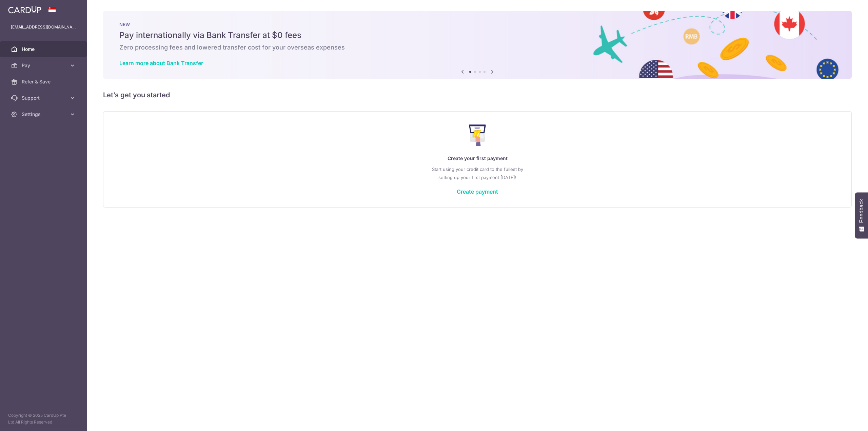 The width and height of the screenshot is (868, 431). Describe the element at coordinates (478, 135) in the screenshot. I see `img: Make Payment` at that location.